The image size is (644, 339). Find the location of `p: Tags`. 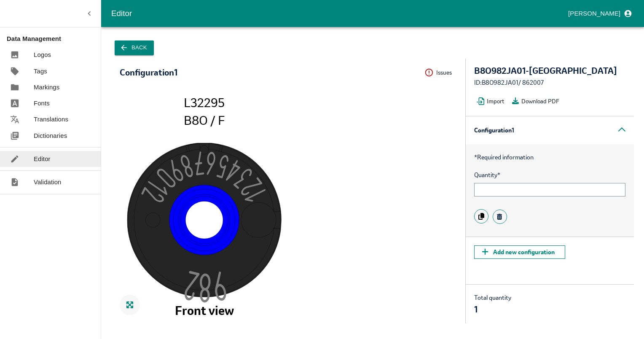

p: Tags is located at coordinates (40, 71).